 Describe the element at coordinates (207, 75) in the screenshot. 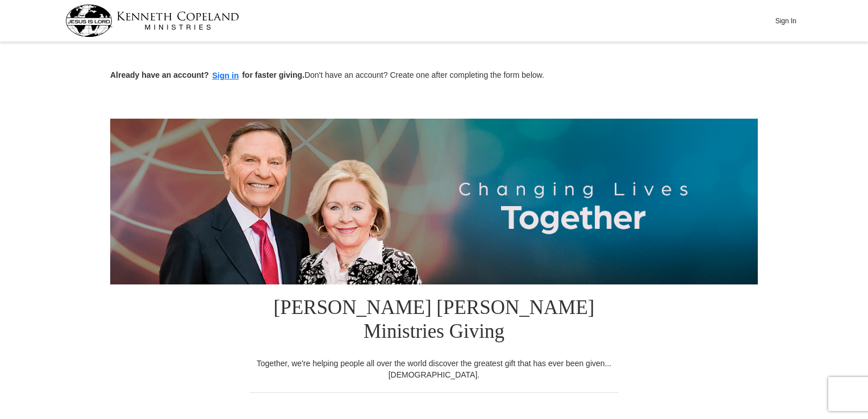

I see `strong: Already have an account? for faster giving.` at that location.